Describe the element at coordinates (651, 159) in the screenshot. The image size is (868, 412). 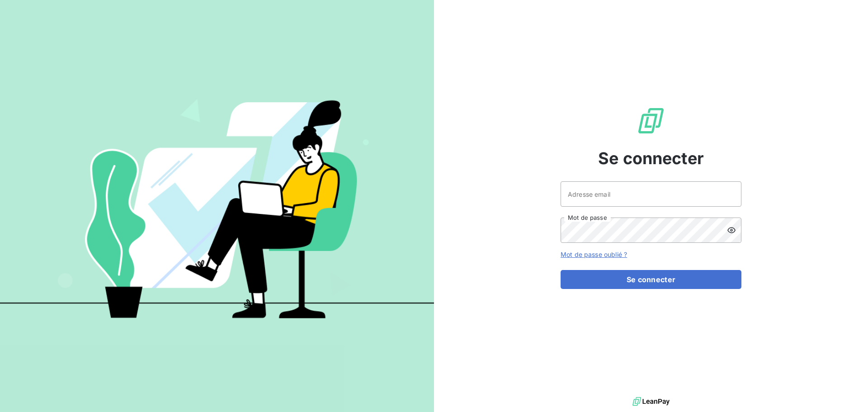
I see `span: Se connecter` at that location.